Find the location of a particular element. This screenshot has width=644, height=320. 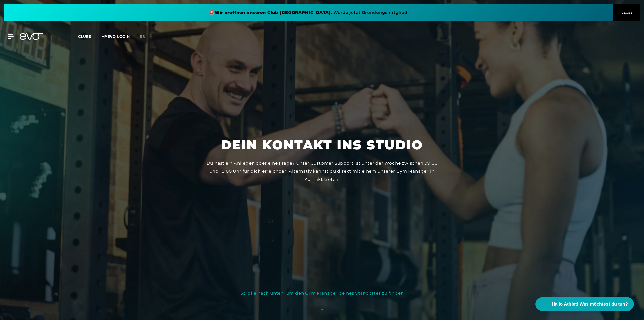

a: Clubs is located at coordinates (90, 37).